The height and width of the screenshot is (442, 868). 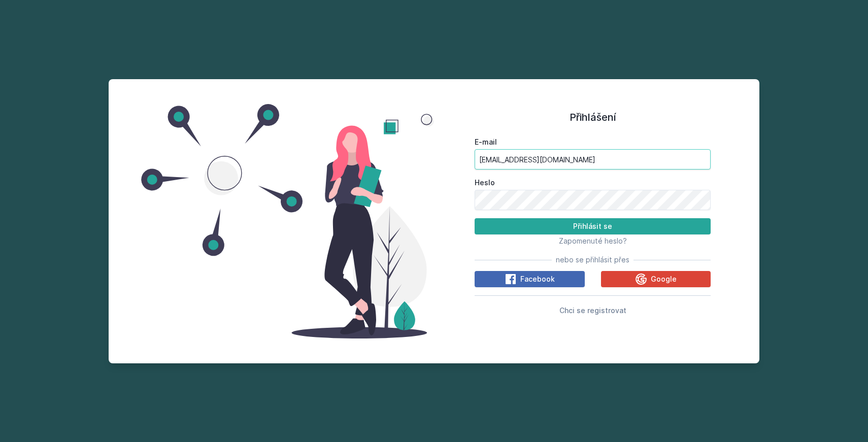 I want to click on span: Zapomenuté heslo?, so click(x=593, y=241).